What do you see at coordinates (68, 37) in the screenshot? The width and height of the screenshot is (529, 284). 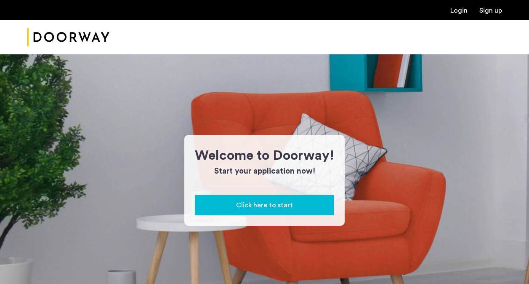 I see `img: logo` at bounding box center [68, 37].